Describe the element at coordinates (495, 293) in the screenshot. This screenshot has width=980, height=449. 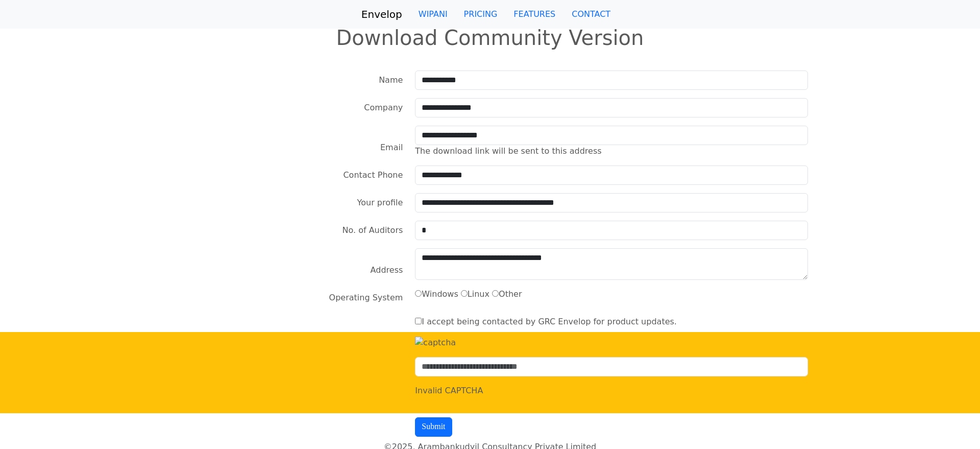
I see `input: Other` at that location.